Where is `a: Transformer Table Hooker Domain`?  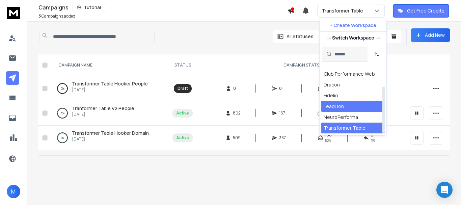
a: Transformer Table Hooker Domain is located at coordinates (110, 133).